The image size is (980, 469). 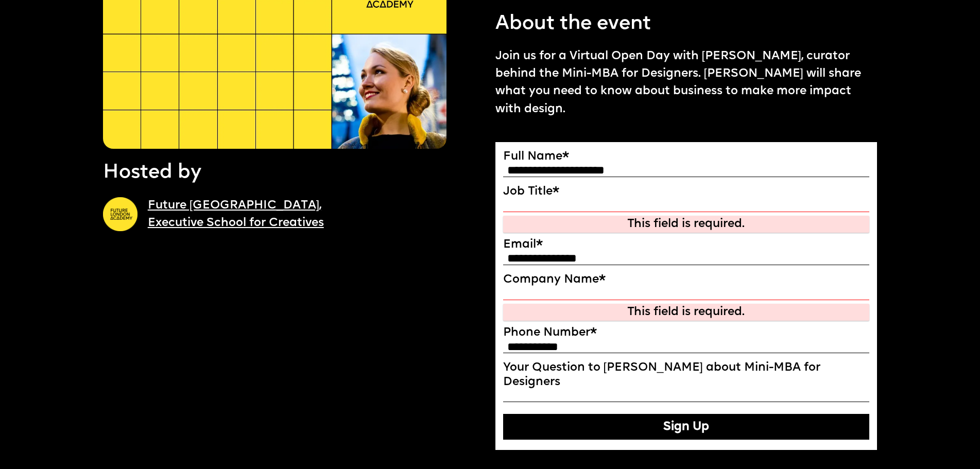 What do you see at coordinates (152, 173) in the screenshot?
I see `p: Hosted by` at bounding box center [152, 173].